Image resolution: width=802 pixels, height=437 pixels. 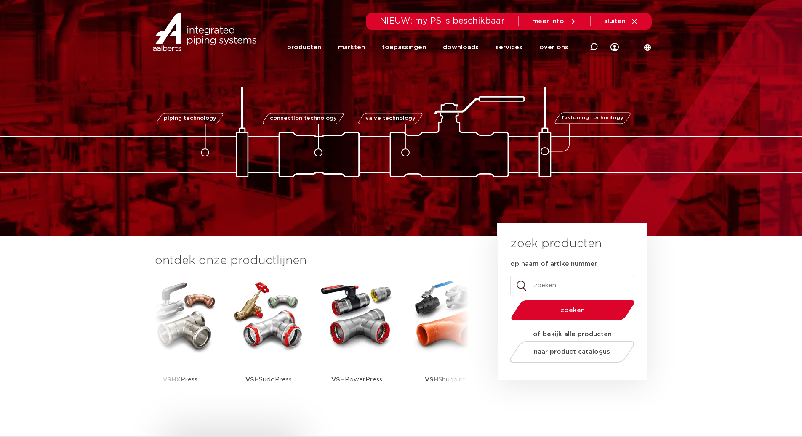 I want to click on span: naar product catalogus, so click(x=572, y=352).